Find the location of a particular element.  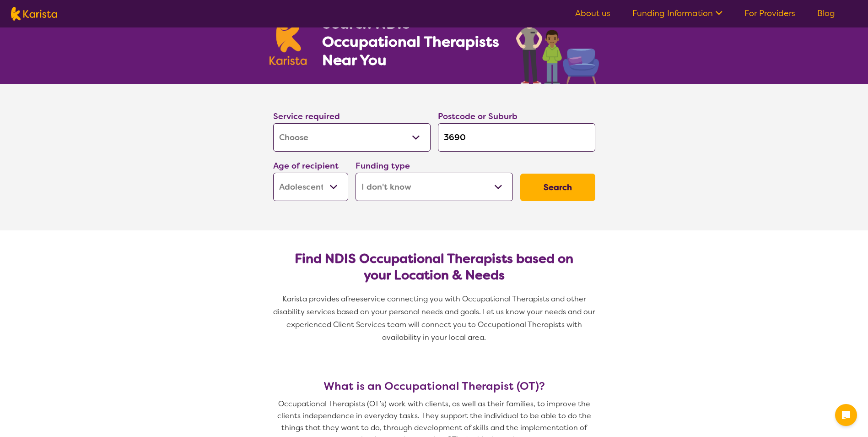

a: Blog is located at coordinates (826, 13).